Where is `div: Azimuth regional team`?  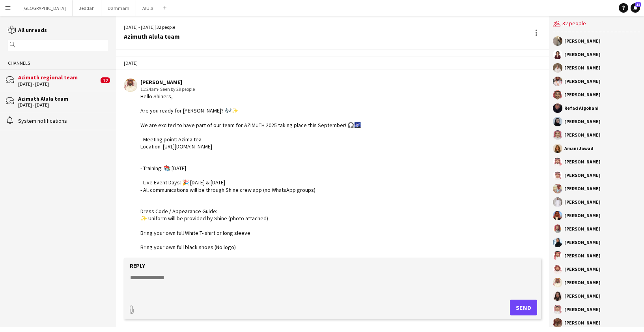 div: Azimuth regional team is located at coordinates (58, 77).